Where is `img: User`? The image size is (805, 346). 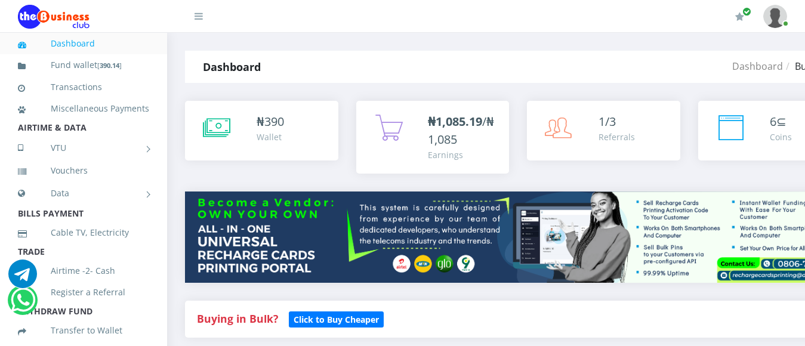 img: User is located at coordinates (775, 16).